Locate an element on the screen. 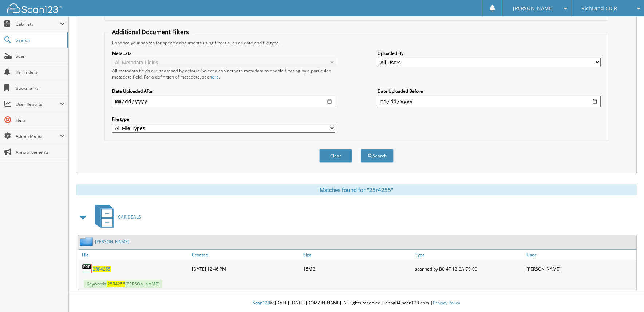  a: here is located at coordinates (214, 77).